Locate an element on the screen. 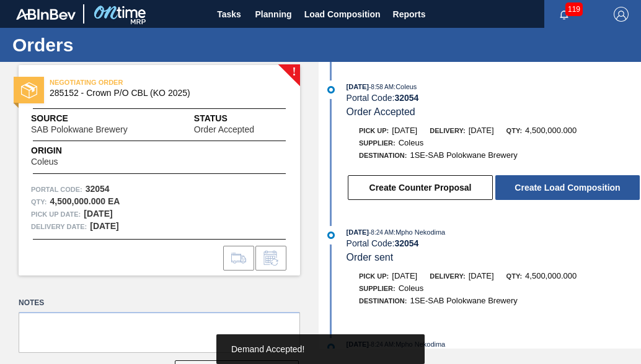  span: : Coleus is located at coordinates (404, 86).